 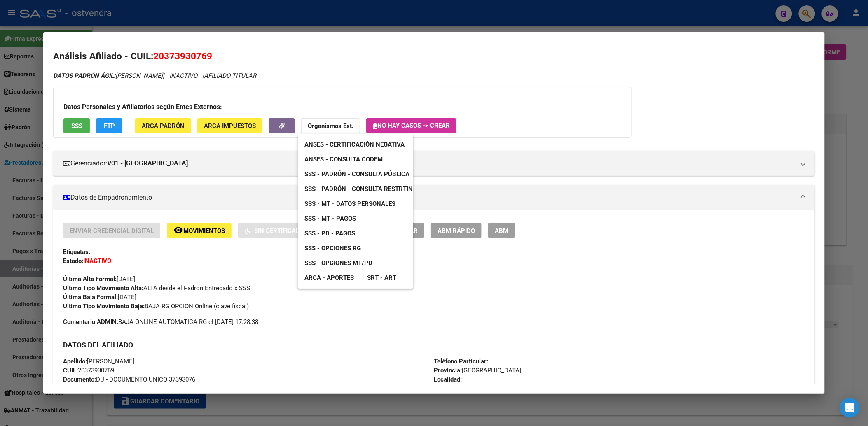 I want to click on div: Open Intercom Messenger, so click(x=850, y=408).